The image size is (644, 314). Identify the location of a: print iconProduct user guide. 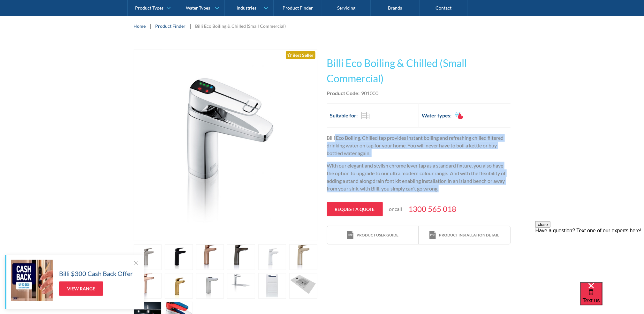
(373, 236).